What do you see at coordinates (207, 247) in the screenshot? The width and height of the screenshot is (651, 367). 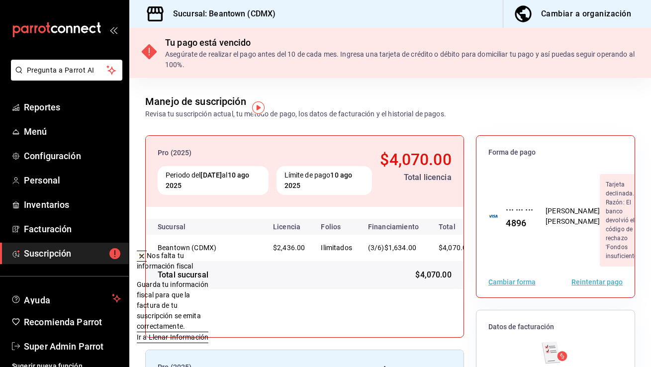 I see `div: Beantown (CDMX)` at bounding box center [207, 247].